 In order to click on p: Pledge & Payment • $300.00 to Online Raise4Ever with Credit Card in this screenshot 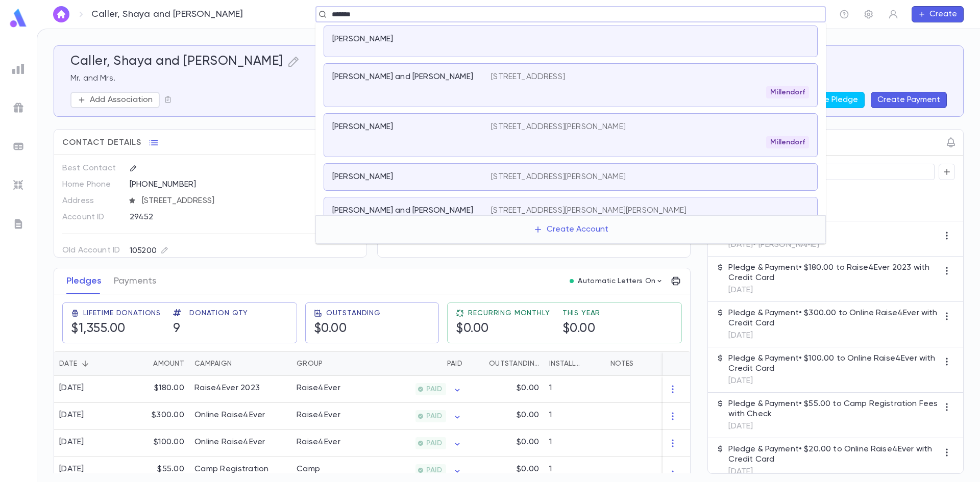, I will do `click(833, 318)`.